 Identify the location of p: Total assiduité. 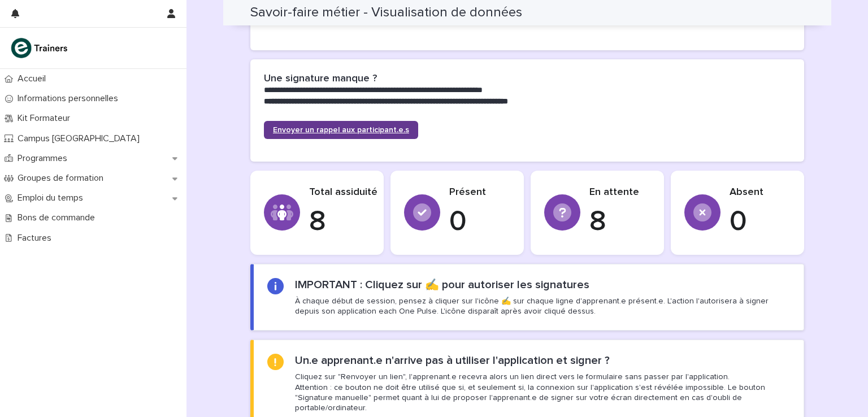
(343, 193).